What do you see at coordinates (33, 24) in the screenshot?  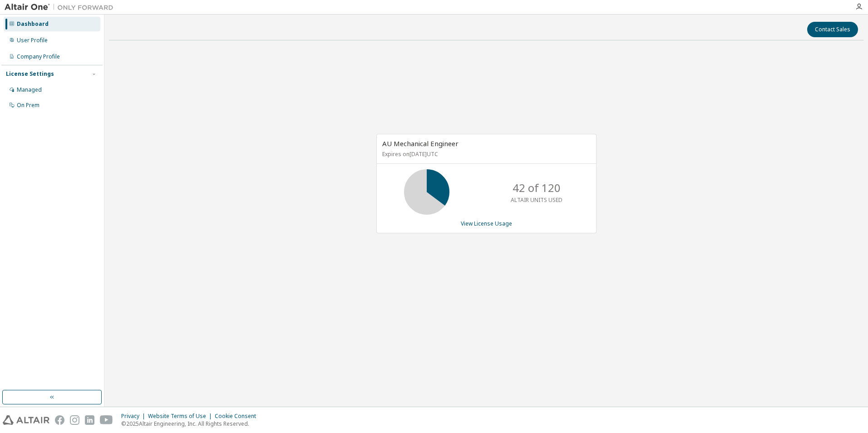 I see `div: Dashboard` at bounding box center [33, 24].